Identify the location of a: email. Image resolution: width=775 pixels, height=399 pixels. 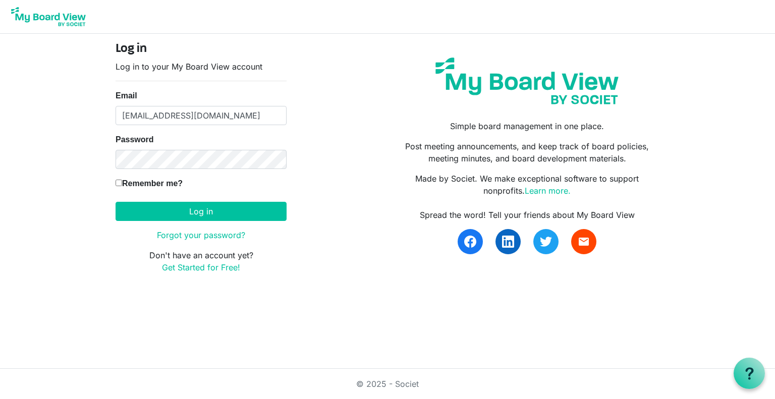
(584, 242).